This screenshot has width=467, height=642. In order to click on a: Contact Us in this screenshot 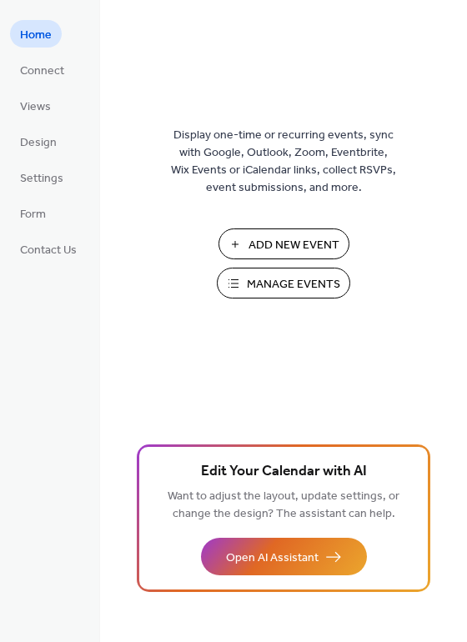, I will do `click(48, 249)`.